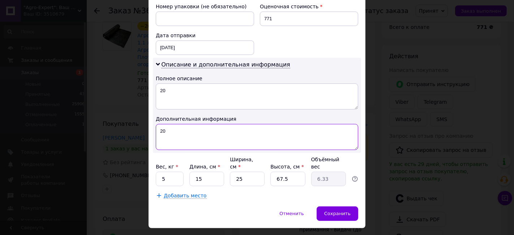 This screenshot has height=235, width=514. Describe the element at coordinates (309, 7) in the screenshot. I see `div: Оценочная стоимость` at that location.